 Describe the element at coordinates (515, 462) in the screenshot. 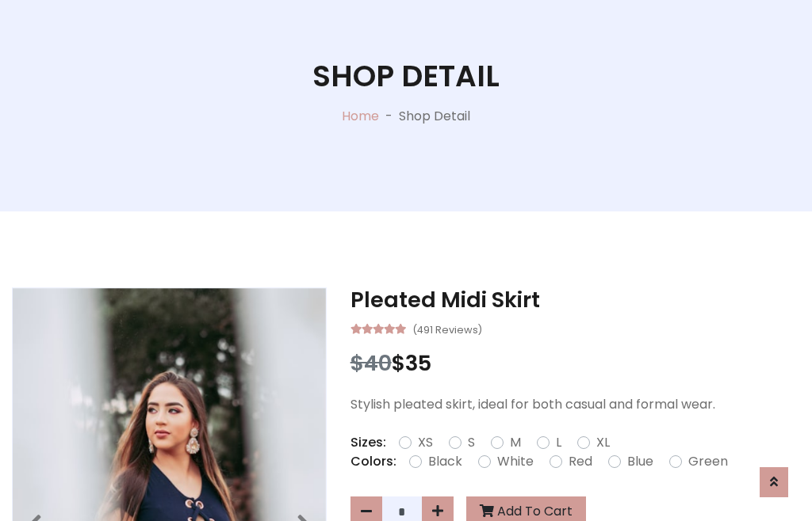

I see `label: White` at that location.